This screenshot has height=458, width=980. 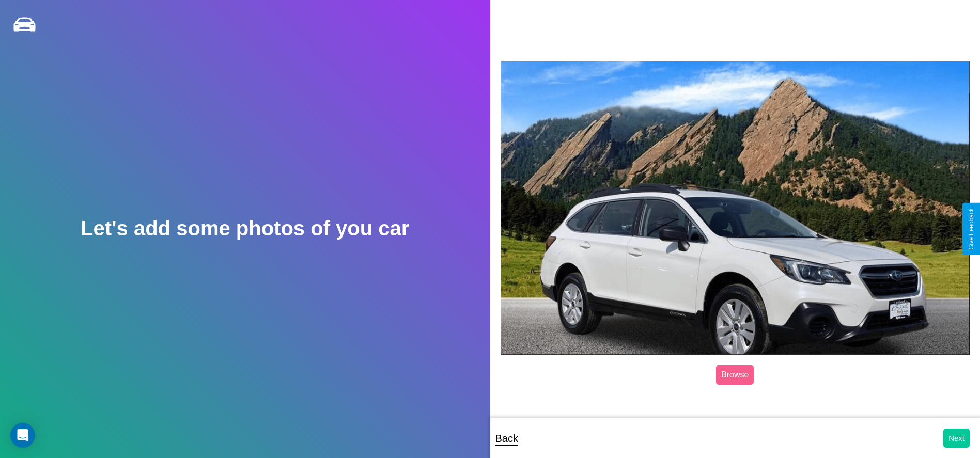 I want to click on button: Next, so click(x=957, y=438).